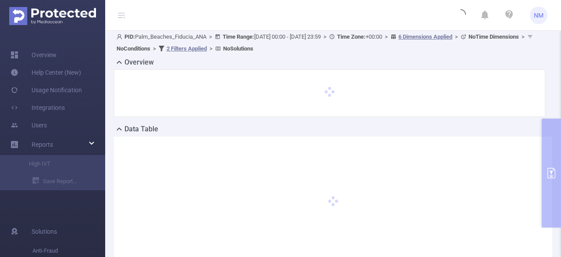  Describe the element at coordinates (461, 15) in the screenshot. I see `i: icon: loading` at that location.